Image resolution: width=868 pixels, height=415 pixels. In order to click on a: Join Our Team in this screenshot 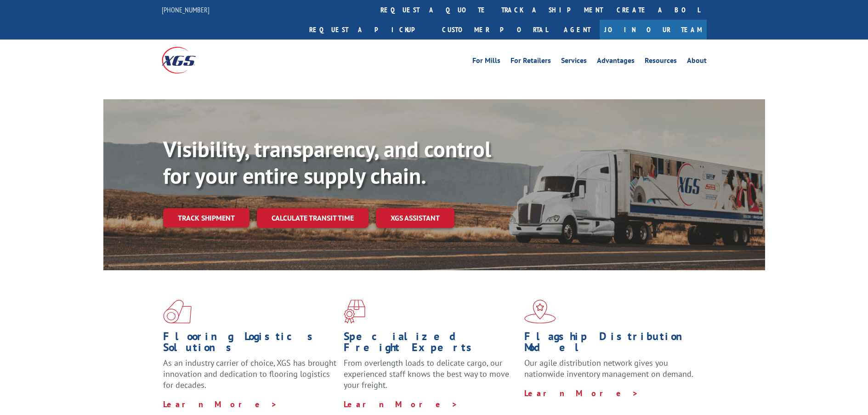, I will do `click(653, 30)`.